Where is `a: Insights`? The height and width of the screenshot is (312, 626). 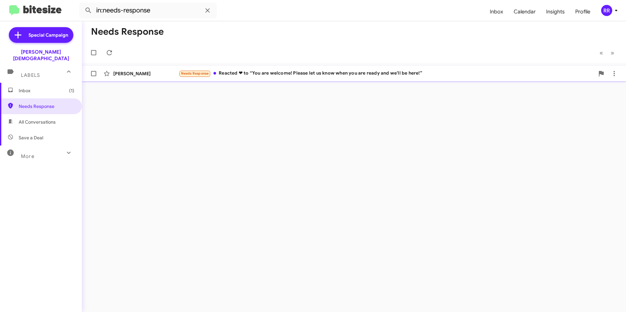
a: Insights is located at coordinates (555, 12).